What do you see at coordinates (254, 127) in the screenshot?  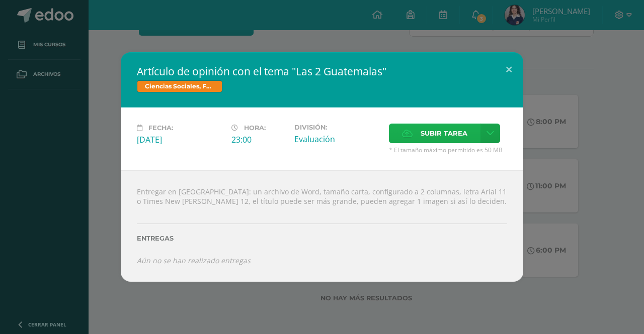 I see `span: Hora:` at bounding box center [254, 127].